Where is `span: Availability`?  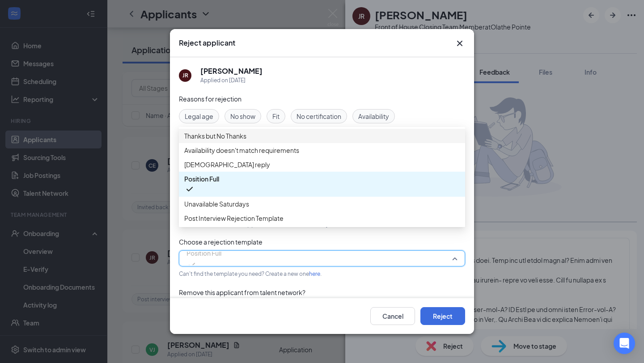 span: Availability is located at coordinates (374, 116).